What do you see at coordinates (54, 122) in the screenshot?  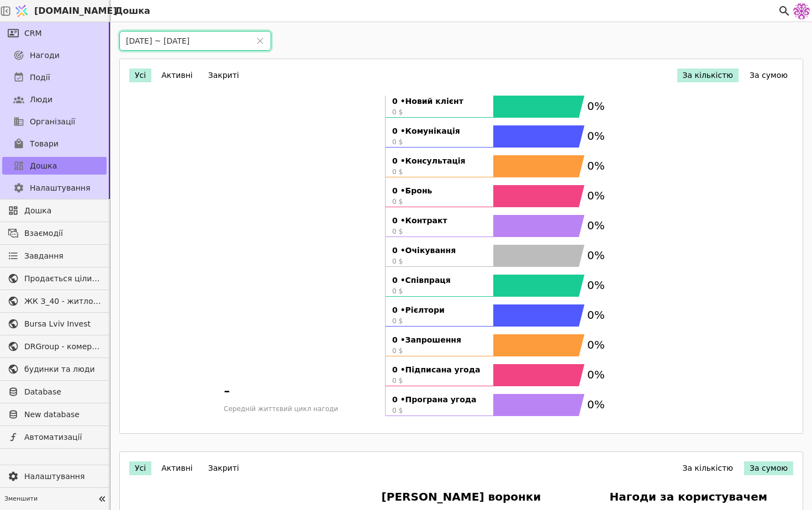 I see `a: Організації` at bounding box center [54, 122].